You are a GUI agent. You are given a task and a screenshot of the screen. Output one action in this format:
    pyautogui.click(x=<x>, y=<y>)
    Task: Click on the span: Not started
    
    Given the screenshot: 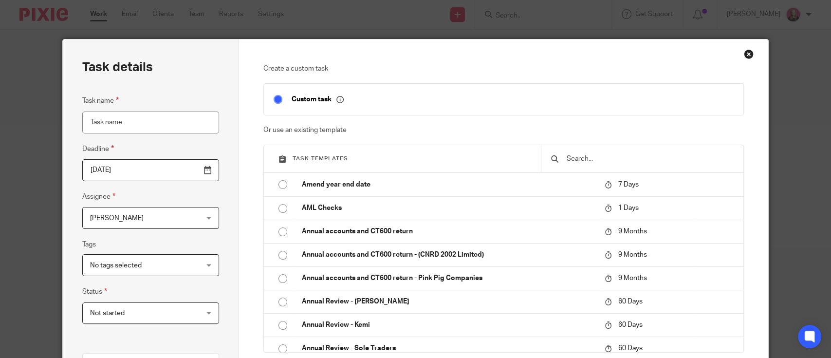 What is the action you would take?
    pyautogui.click(x=107, y=313)
    